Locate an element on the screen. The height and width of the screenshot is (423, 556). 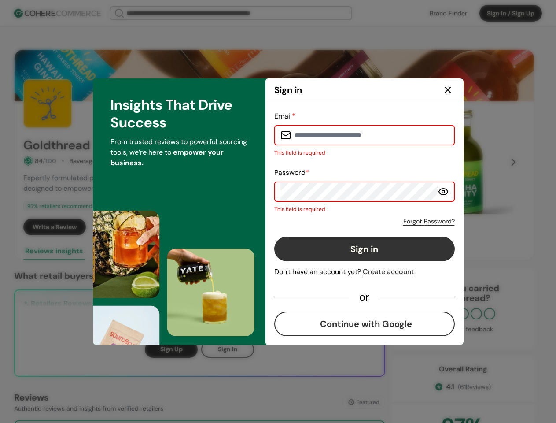
button: Sign in is located at coordinates (364, 249).